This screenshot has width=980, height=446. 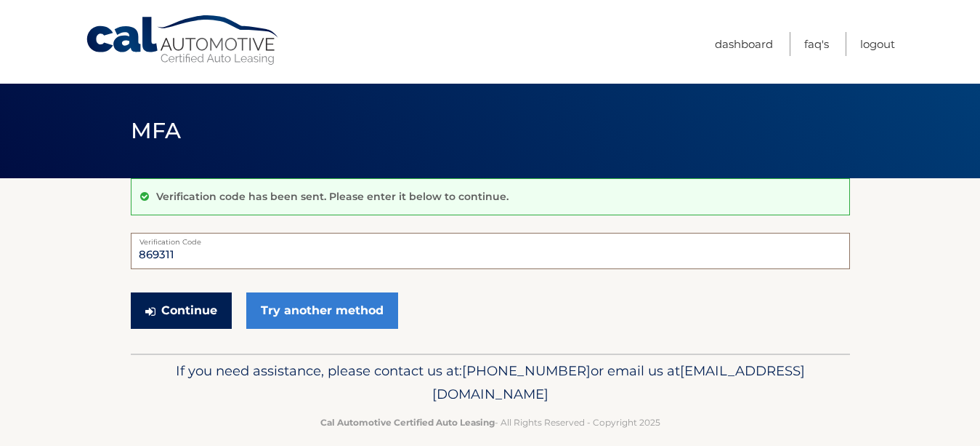 I want to click on label: Verification Code, so click(x=490, y=239).